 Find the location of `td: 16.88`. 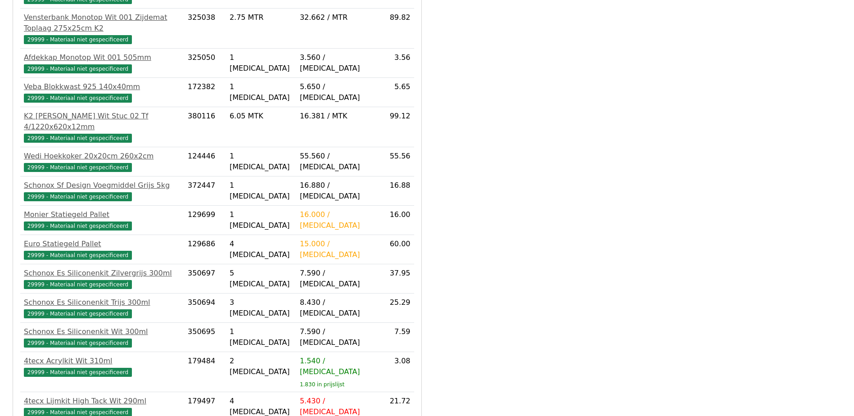

td: 16.88 is located at coordinates (395, 191).